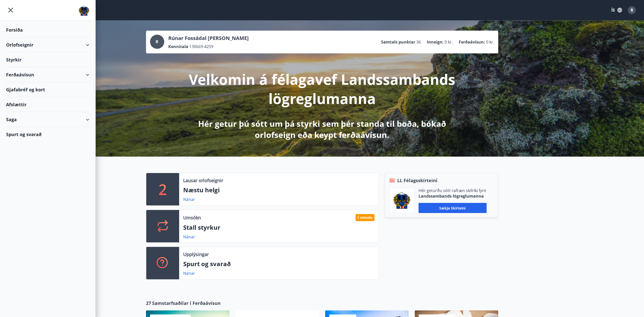  I want to click on span: 27, so click(148, 303).